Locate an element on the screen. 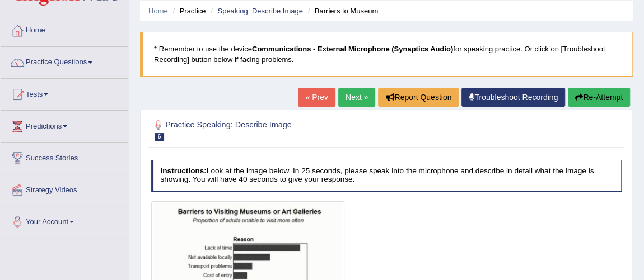 This screenshot has width=644, height=280. span: 6 is located at coordinates (160, 137).